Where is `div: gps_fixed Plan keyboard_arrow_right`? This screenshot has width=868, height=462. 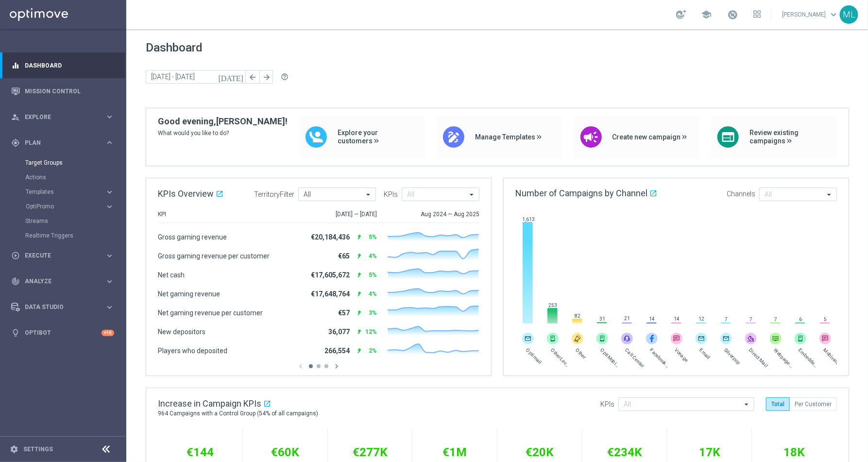
div: gps_fixed Plan keyboard_arrow_right is located at coordinates (63, 143).